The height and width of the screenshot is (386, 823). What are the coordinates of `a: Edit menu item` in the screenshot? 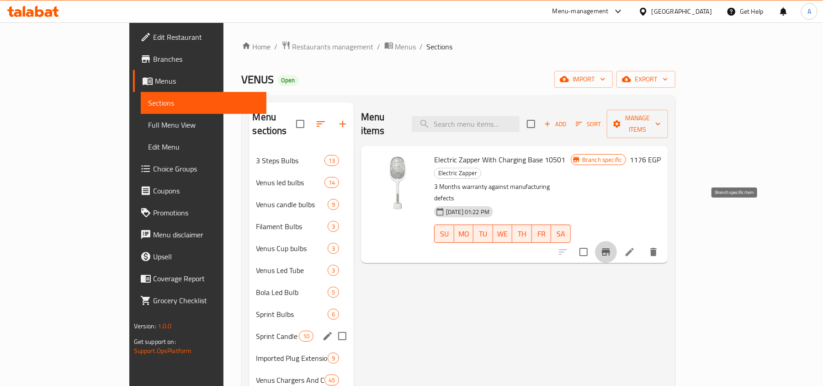 It's located at (630, 252).